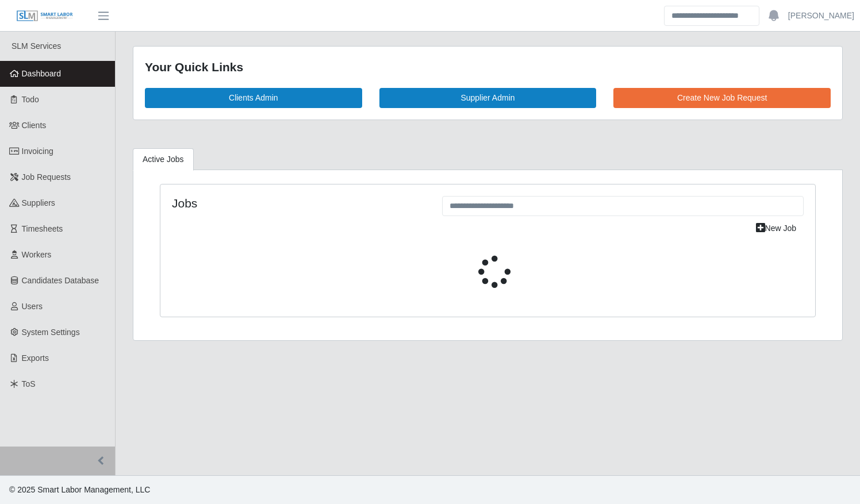  I want to click on span: Candidates Database, so click(61, 281).